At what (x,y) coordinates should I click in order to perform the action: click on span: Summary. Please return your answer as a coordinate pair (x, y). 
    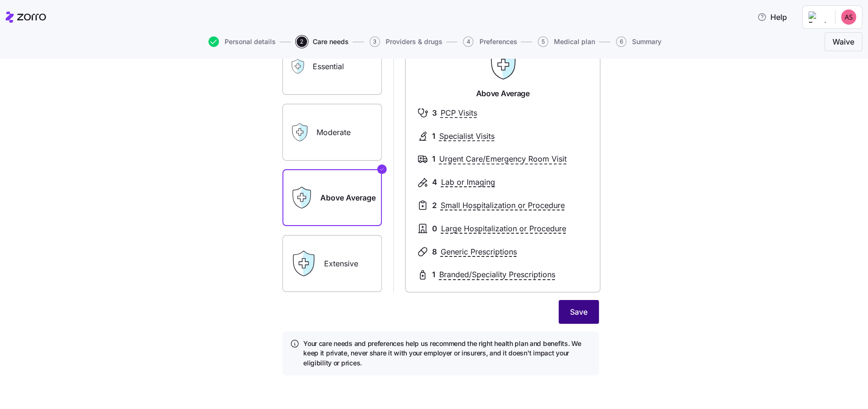
    Looking at the image, I should click on (647, 42).